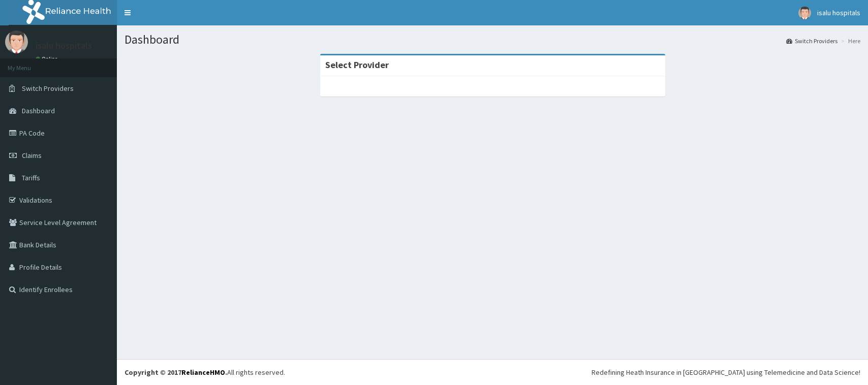 This screenshot has height=385, width=868. What do you see at coordinates (204, 372) in the screenshot?
I see `a: RelianceHMO` at bounding box center [204, 372].